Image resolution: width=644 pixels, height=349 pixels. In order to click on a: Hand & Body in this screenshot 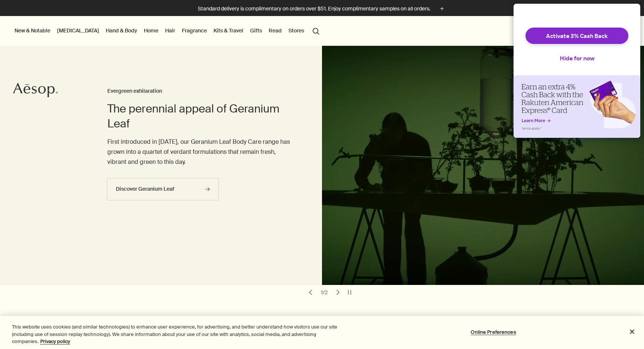, I will do `click(122, 31)`.